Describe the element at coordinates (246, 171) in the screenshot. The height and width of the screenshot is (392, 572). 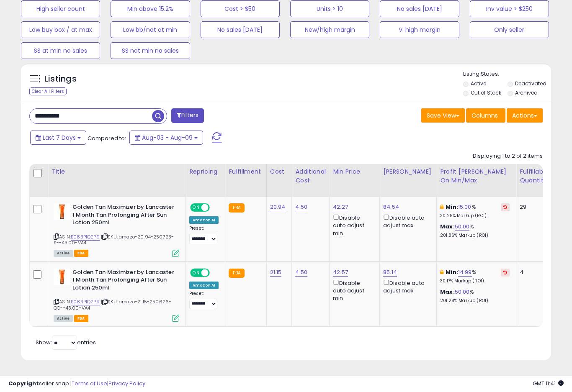
I see `div: Fulfillment` at that location.